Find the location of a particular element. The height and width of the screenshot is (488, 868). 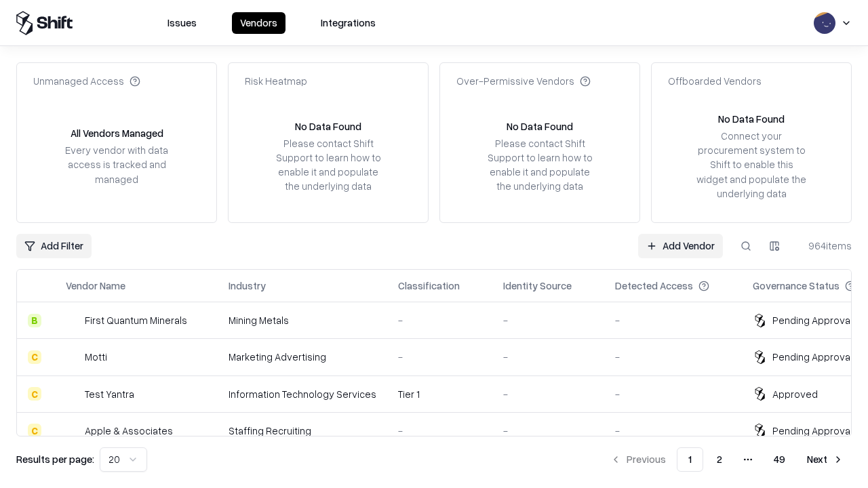

button: Add Filter is located at coordinates (54, 246).